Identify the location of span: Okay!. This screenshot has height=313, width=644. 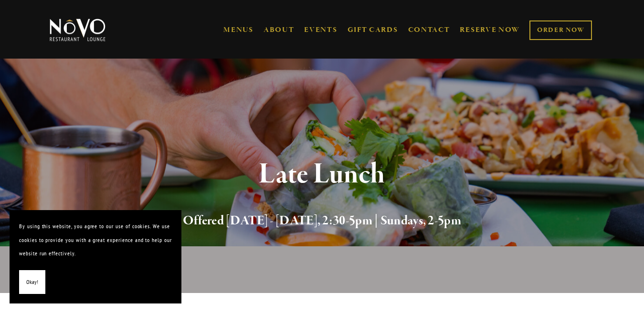
(32, 282).